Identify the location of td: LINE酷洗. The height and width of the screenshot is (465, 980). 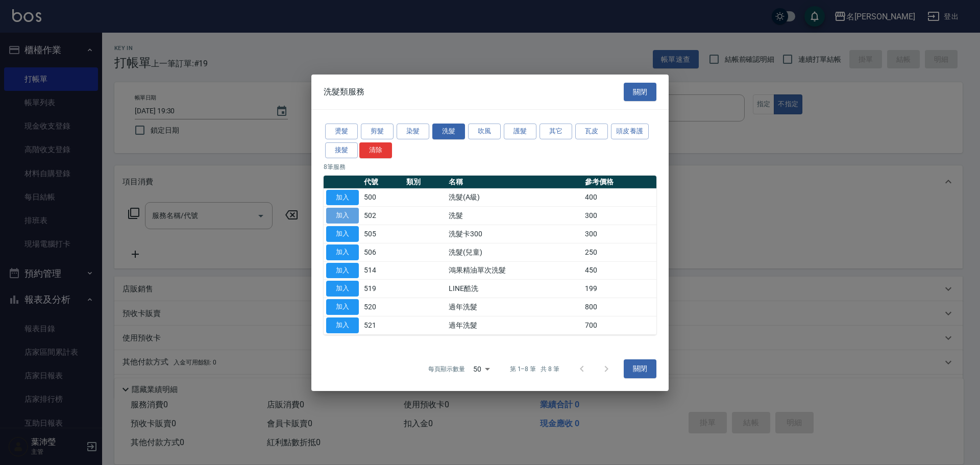
(514, 289).